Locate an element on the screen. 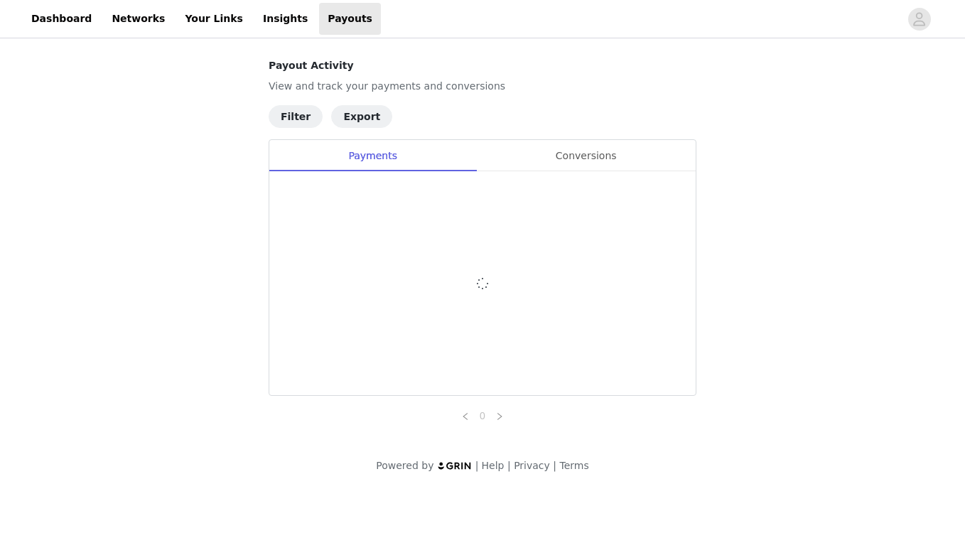 Image resolution: width=965 pixels, height=560 pixels. span: Powered by is located at coordinates (405, 466).